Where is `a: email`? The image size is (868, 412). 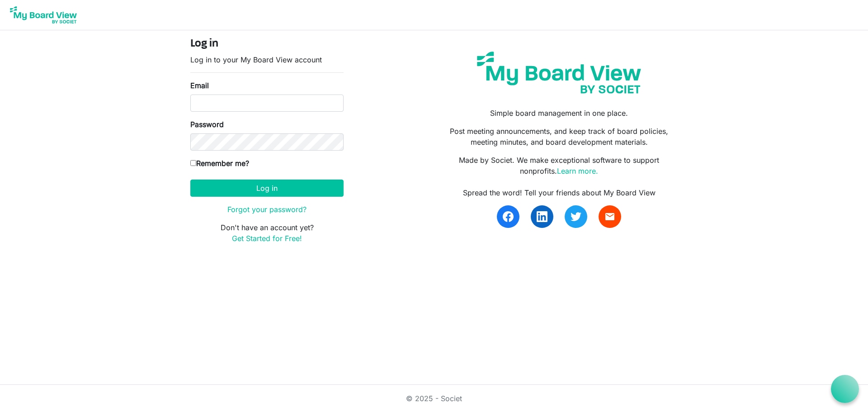 a: email is located at coordinates (610, 217).